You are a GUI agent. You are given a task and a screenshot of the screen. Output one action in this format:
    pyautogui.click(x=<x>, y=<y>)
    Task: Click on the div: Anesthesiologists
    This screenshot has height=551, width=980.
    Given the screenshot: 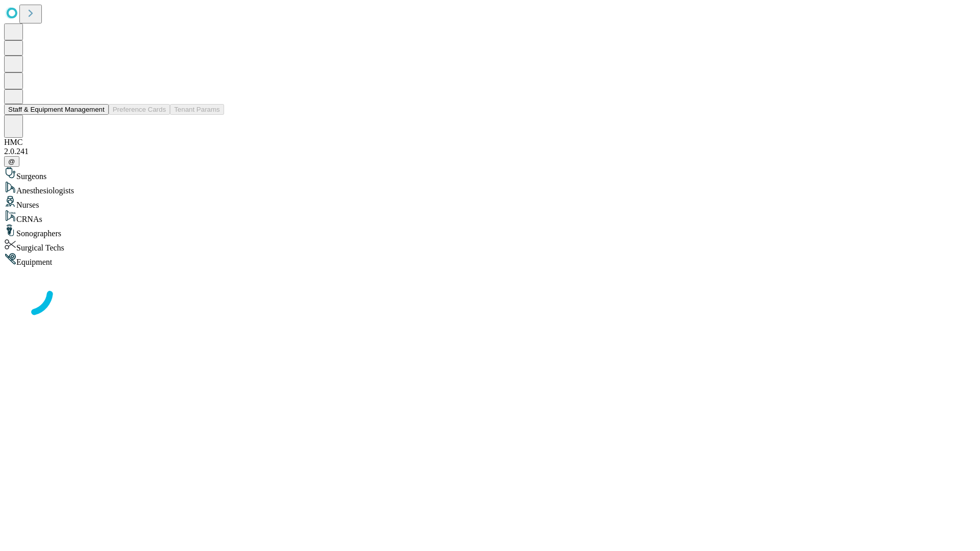 What is the action you would take?
    pyautogui.click(x=490, y=189)
    